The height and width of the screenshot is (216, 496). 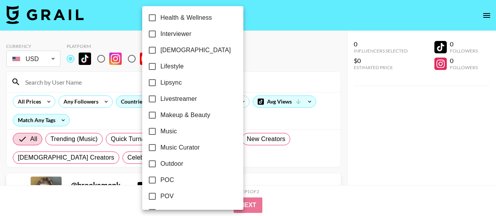 What do you see at coordinates (168, 132) in the screenshot?
I see `span: Music` at bounding box center [168, 132].